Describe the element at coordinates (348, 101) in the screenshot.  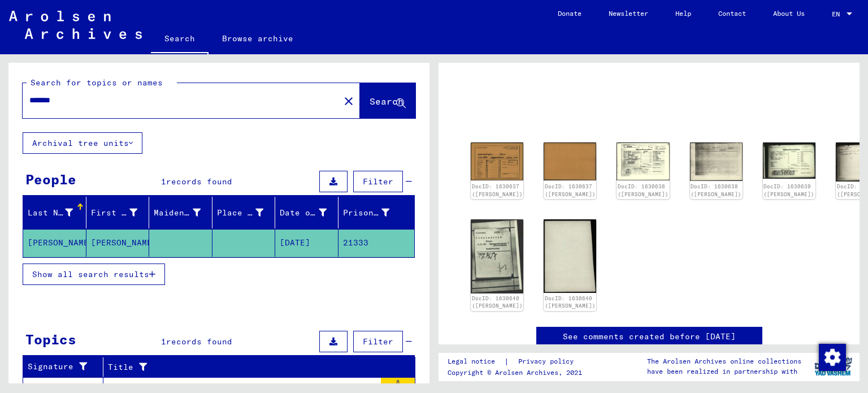
I see `mat-icon: close` at that location.